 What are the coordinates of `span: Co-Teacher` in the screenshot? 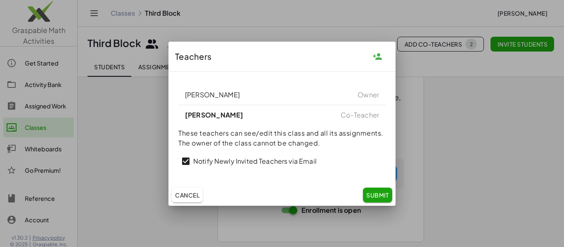 It's located at (360, 115).